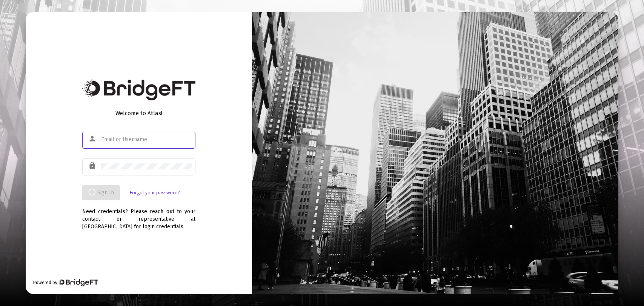 This screenshot has width=644, height=306. I want to click on mat-icon: lock, so click(93, 166).